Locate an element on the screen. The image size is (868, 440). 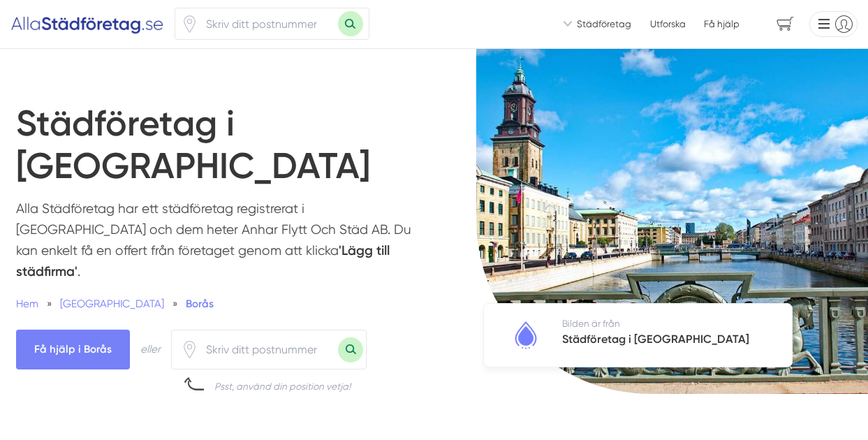
span: Städföretag is located at coordinates (604, 23).